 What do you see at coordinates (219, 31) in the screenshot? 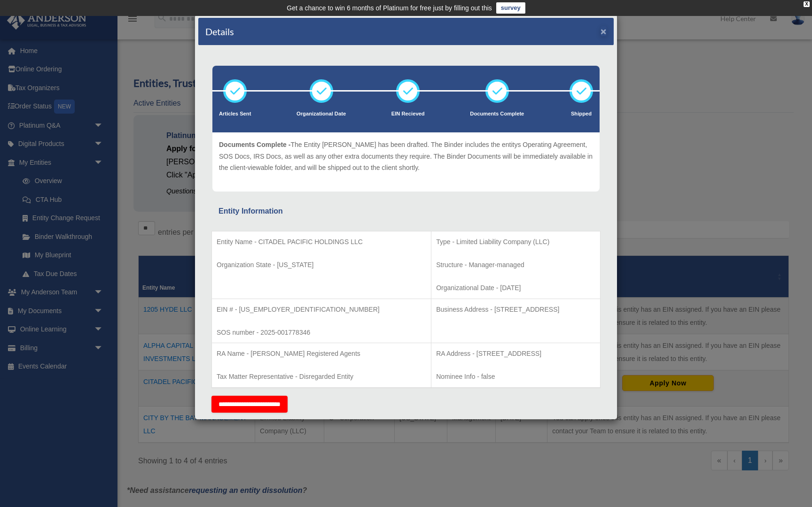
I see `h4: Details` at bounding box center [219, 31].